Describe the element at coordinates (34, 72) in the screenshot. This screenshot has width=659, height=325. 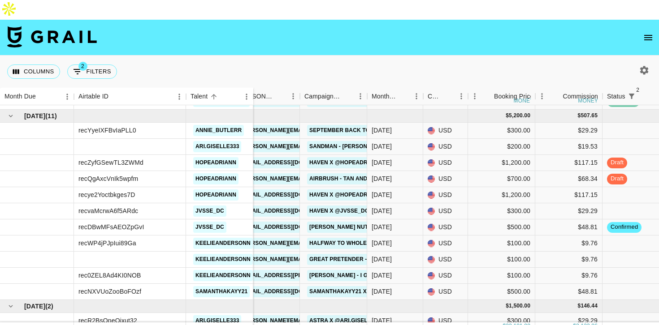
I see `button: Select columns` at that location.